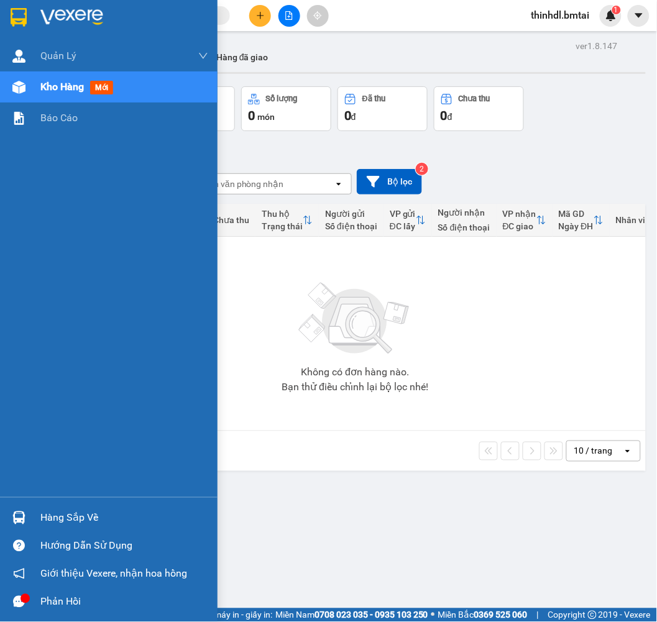  I want to click on span: Miền Bắc, so click(483, 615).